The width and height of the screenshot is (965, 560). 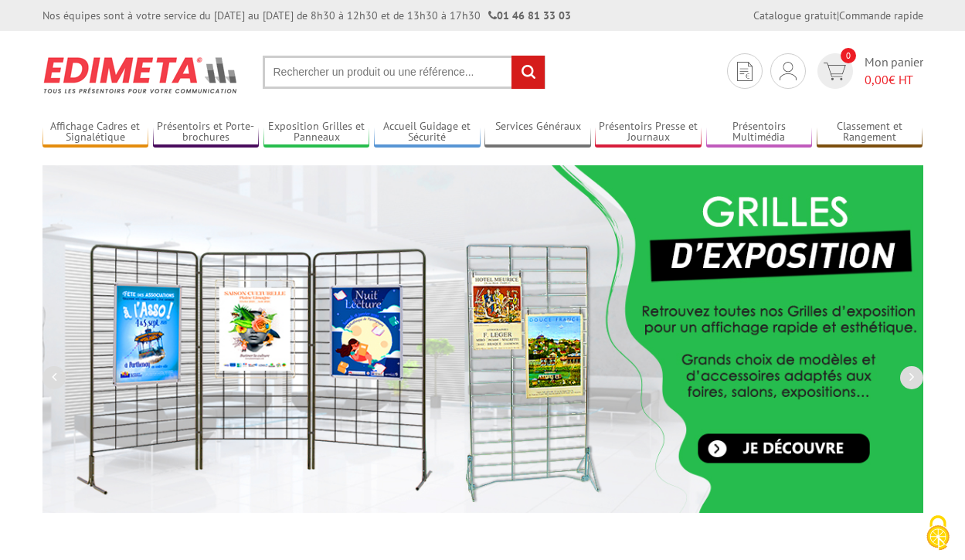 I want to click on strong: 01 46 81 33 03, so click(x=530, y=16).